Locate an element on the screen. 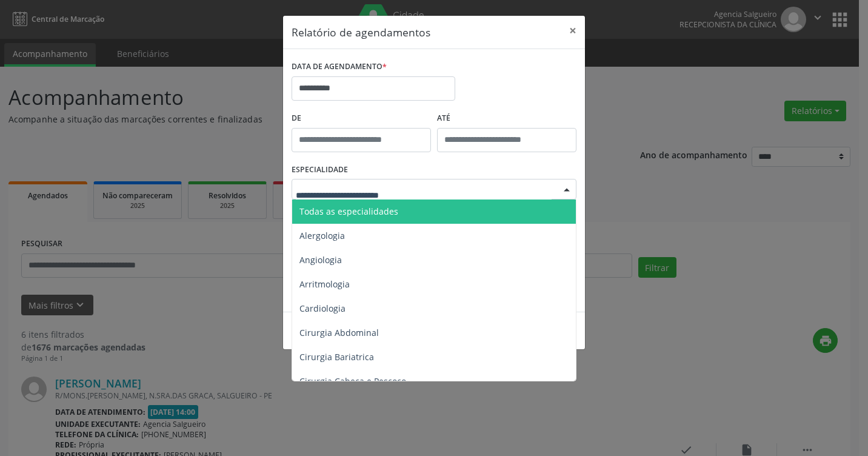  span: Cirurgia Bariatrica is located at coordinates (336, 356).